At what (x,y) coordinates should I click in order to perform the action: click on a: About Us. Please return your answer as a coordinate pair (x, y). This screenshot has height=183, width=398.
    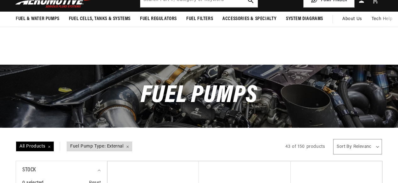
    Looking at the image, I should click on (352, 19).